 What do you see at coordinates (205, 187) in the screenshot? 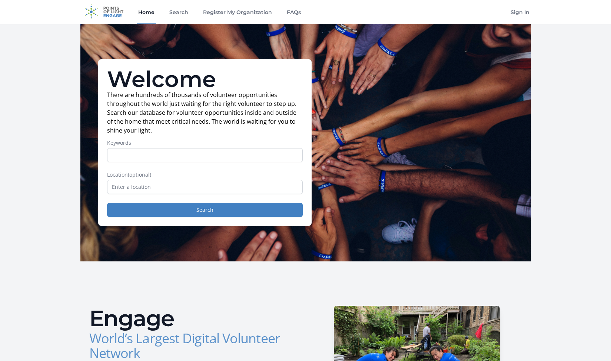
I see `input: Enter a location` at bounding box center [205, 187].